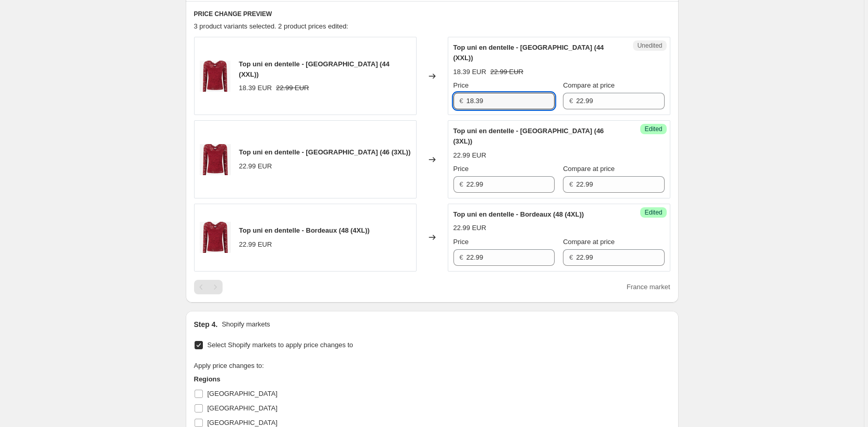 This screenshot has width=868, height=427. Describe the element at coordinates (229, 365) in the screenshot. I see `span: Apply price changes to:` at that location.